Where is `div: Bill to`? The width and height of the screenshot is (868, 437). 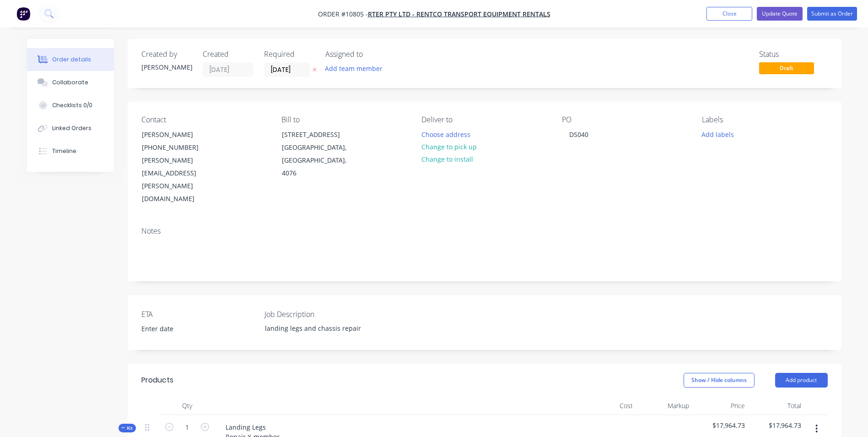 div: Bill to is located at coordinates (344, 120).